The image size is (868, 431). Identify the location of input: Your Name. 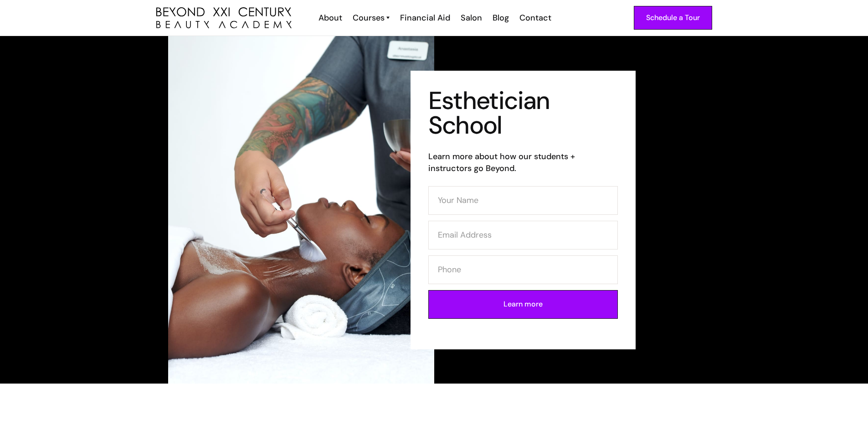
(523, 200).